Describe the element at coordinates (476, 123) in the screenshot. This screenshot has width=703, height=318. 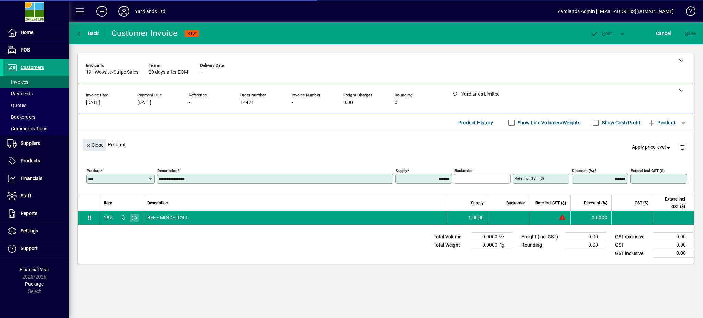
I see `button: Product History` at that location.